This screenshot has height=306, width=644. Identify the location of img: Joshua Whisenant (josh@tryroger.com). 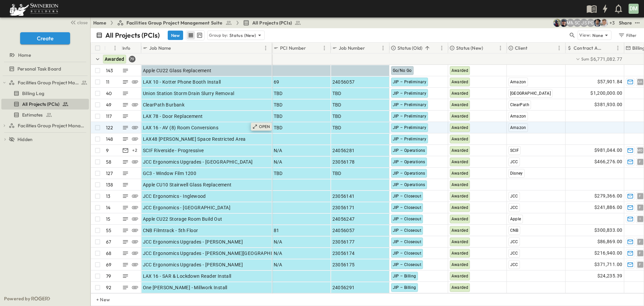
(557, 23).